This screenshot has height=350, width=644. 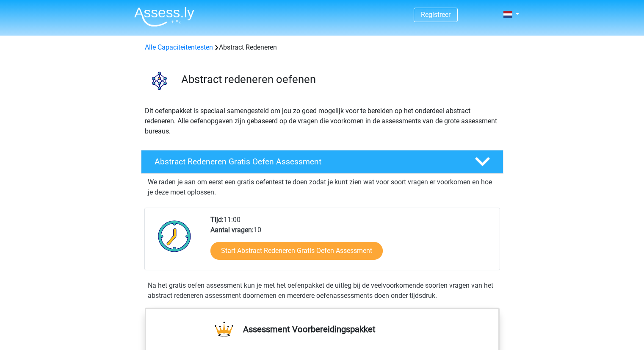 What do you see at coordinates (351, 242) in the screenshot?
I see `div: 11:00 10` at bounding box center [351, 242].